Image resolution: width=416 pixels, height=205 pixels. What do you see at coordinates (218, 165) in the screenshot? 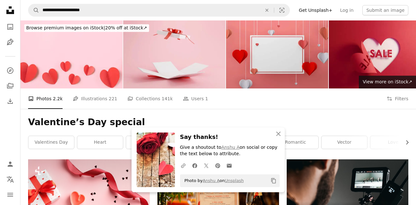
I see `a: Share on Pinterest` at bounding box center [218, 165].